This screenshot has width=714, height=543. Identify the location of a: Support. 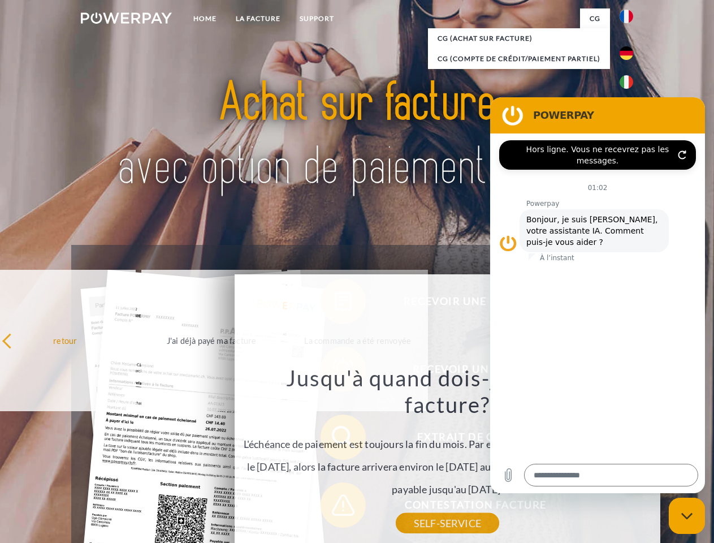
(316, 19).